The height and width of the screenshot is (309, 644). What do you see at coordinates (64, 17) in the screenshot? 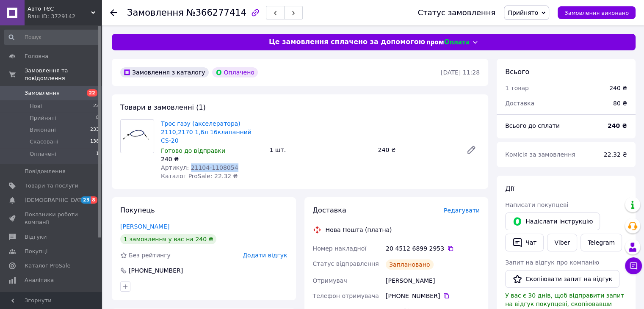
I see `div: Ваш ID: 3729142` at bounding box center [64, 17].